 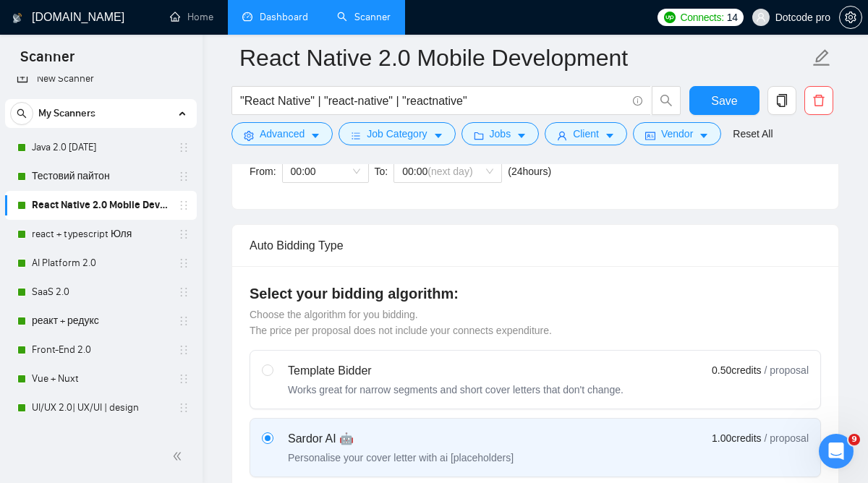 I want to click on button: idcardVendorcaret-down, so click(x=676, y=134).